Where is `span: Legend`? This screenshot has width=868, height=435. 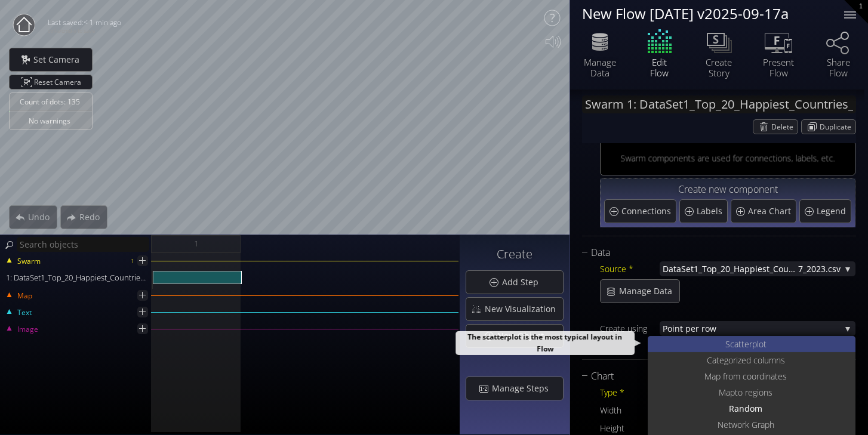 span: Legend is located at coordinates (833, 211).